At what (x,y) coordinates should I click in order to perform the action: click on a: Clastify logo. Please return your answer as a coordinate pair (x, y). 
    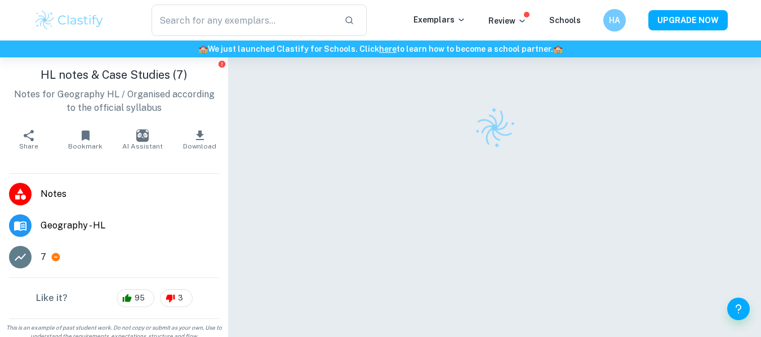
    Looking at the image, I should click on (69, 20).